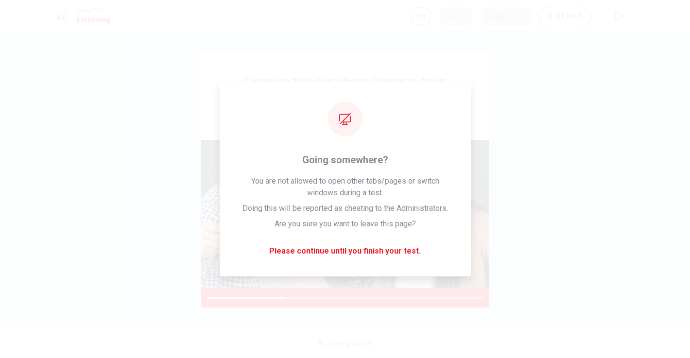  Describe the element at coordinates (345, 111) in the screenshot. I see `h4: You can take notes while you listen.` at that location.